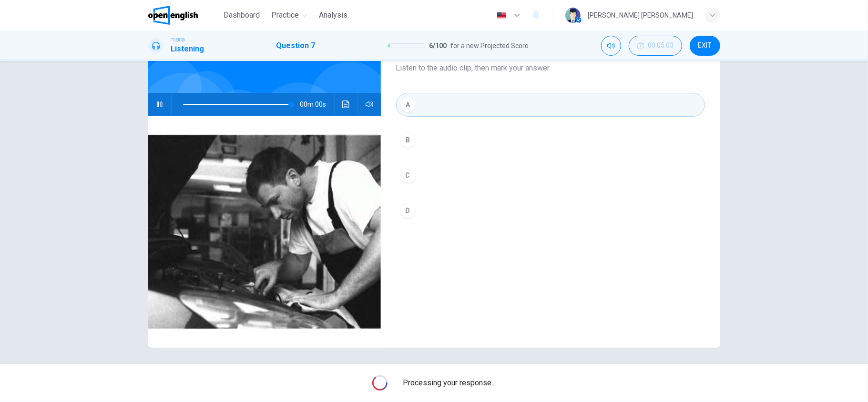 The image size is (868, 402). Describe the element at coordinates (408, 175) in the screenshot. I see `div: C` at that location.